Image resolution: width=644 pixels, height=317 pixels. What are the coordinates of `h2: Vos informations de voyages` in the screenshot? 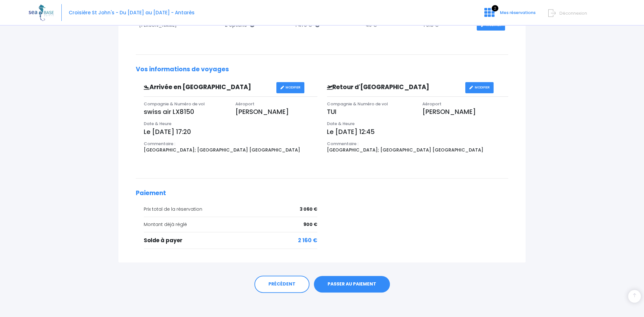 It's located at (322, 69).